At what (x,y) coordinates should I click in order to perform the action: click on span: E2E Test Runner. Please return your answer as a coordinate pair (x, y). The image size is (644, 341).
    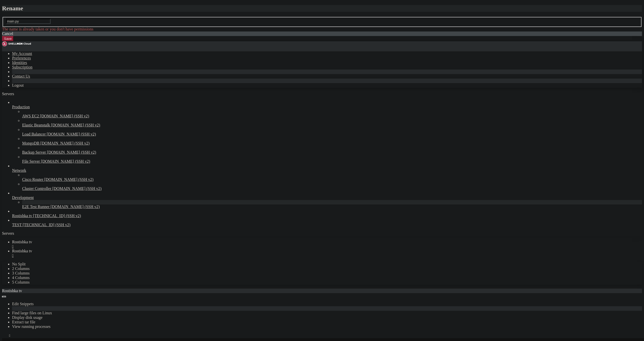
    Looking at the image, I should click on (36, 207).